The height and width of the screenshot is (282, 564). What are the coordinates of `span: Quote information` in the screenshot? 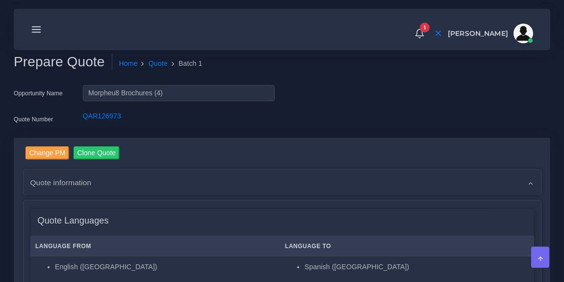 It's located at (61, 182).